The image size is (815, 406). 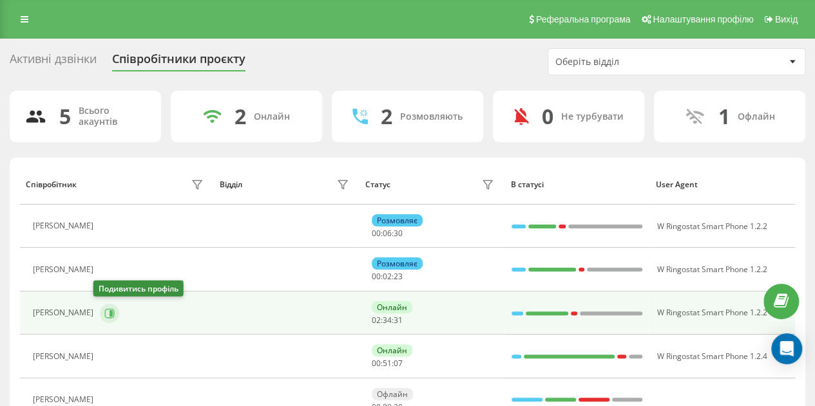 What do you see at coordinates (377, 185) in the screenshot?
I see `div: Статус` at bounding box center [377, 185].